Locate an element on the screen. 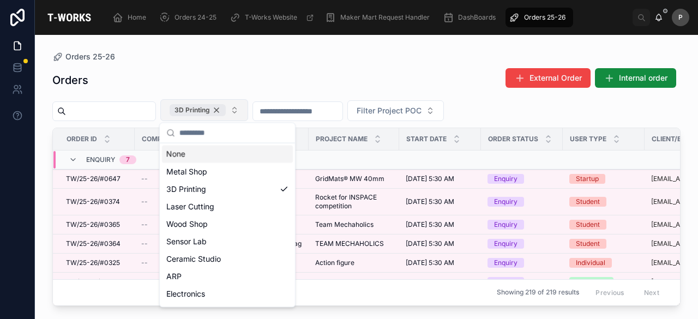  span: TW/25-26/#0325 is located at coordinates (93, 263).